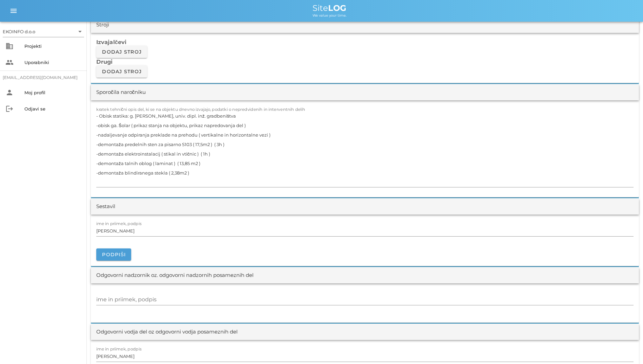  What do you see at coordinates (53, 62) in the screenshot?
I see `div: Uporabniki` at bounding box center [53, 62].